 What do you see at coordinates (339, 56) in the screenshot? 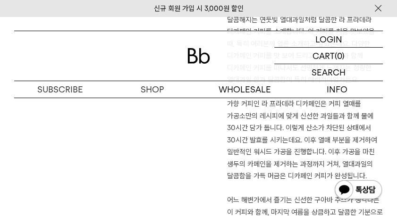
I see `p: (0)` at bounding box center [339, 56].